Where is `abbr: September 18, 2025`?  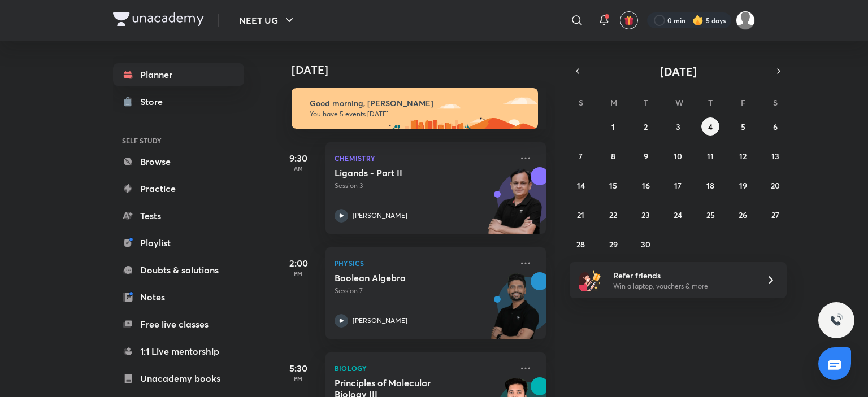 abbr: September 18, 2025 is located at coordinates (710, 185).